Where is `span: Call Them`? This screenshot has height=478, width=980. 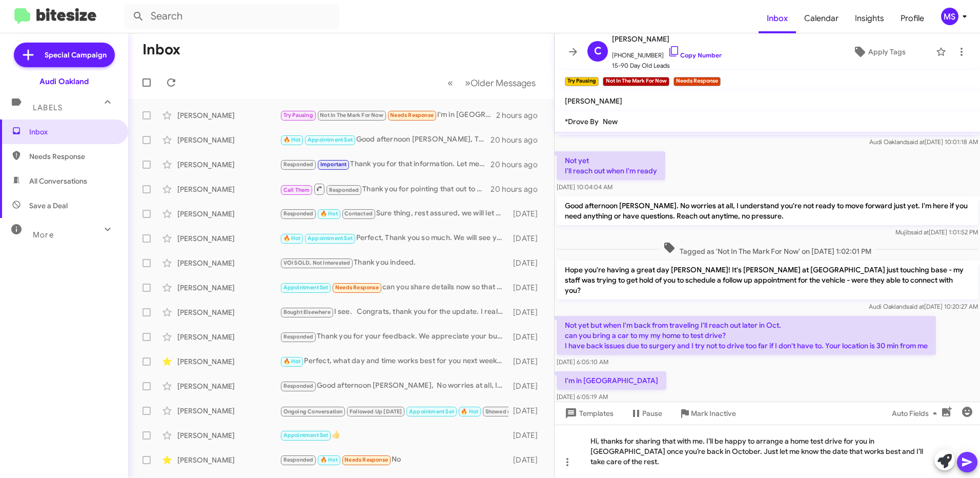 span: Call Them is located at coordinates (297, 190).